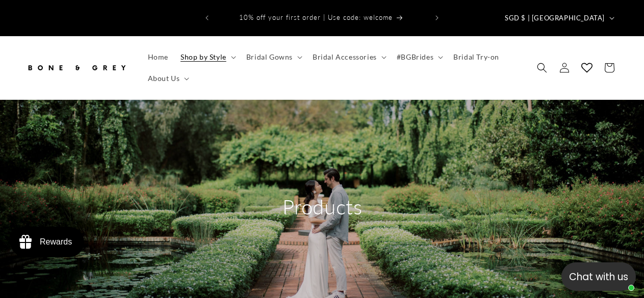 The height and width of the screenshot is (298, 644). What do you see at coordinates (158, 57) in the screenshot?
I see `a: Home` at bounding box center [158, 57].